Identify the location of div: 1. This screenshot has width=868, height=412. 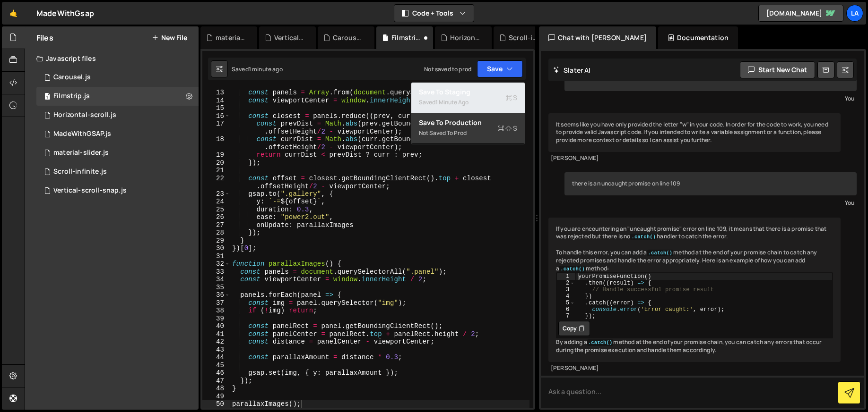
(565, 277).